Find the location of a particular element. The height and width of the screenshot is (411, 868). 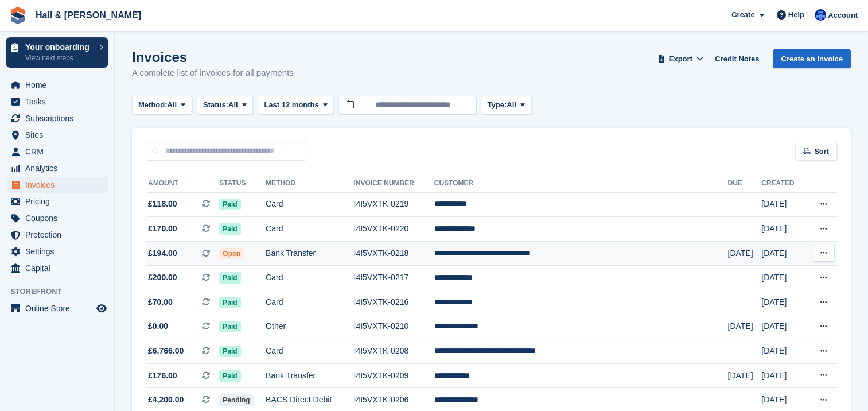

span: Open is located at coordinates (231, 254).